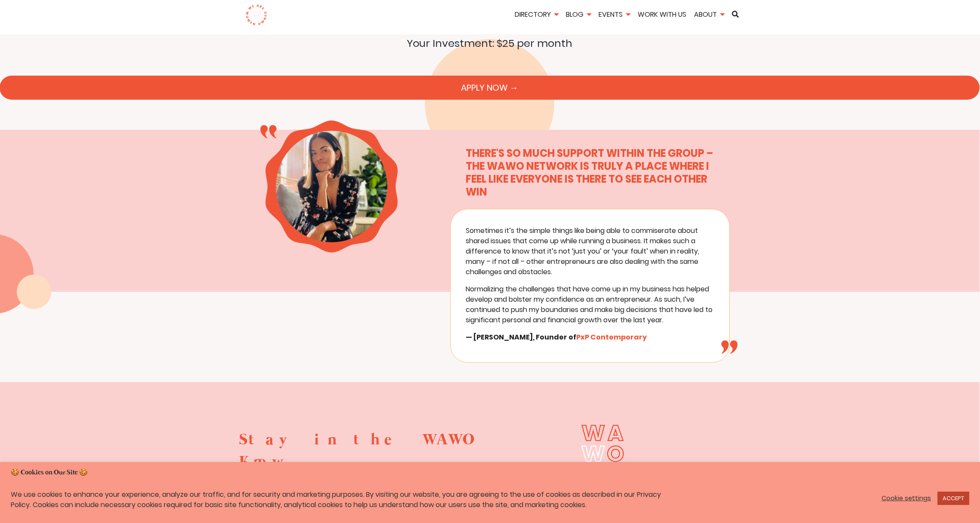 The width and height of the screenshot is (980, 523). I want to click on p: We use cookies to enhance your experience, analyze our traffic, and for security and marketing pu..., so click(346, 500).